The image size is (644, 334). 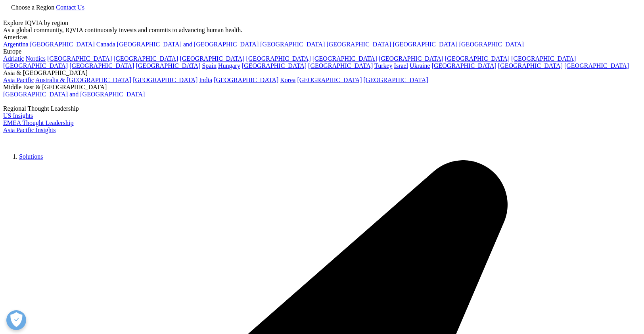 What do you see at coordinates (35, 58) in the screenshot?
I see `a: Nordics` at bounding box center [35, 58].